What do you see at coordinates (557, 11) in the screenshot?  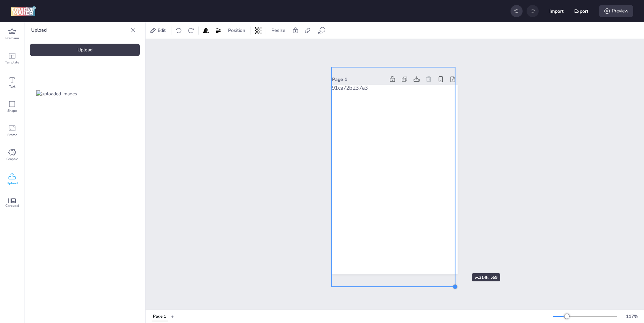 I see `button: Import` at bounding box center [557, 11].